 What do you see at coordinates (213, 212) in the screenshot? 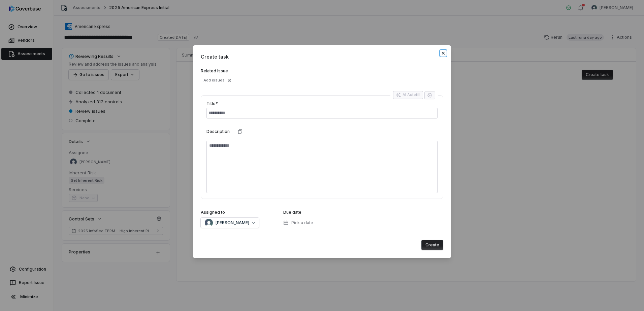
I see `label: Assigned to` at bounding box center [213, 212].